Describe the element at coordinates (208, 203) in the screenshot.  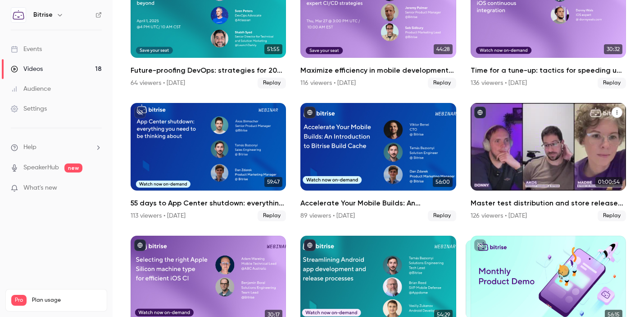
I see `h2: 55 days to App Center shutdown: everything you need to be thinking about` at that location.